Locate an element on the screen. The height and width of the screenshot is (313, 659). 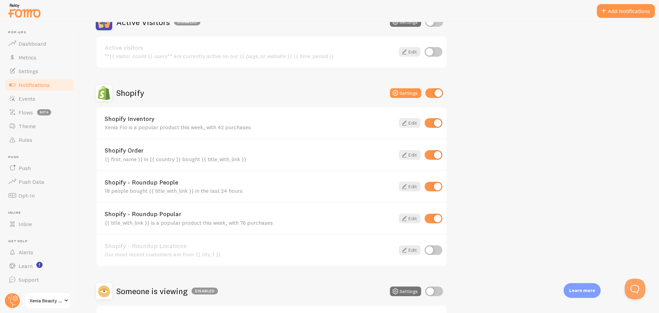
span: Alerts is located at coordinates (26, 252).